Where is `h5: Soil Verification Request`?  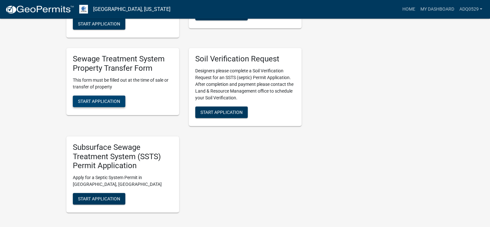
h5: Soil Verification Request is located at coordinates (245, 59).